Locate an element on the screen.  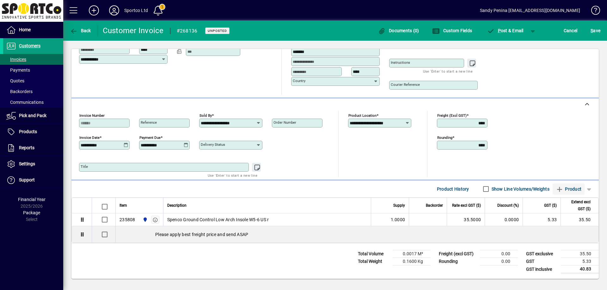
a: Backorders is located at coordinates (33, 92).